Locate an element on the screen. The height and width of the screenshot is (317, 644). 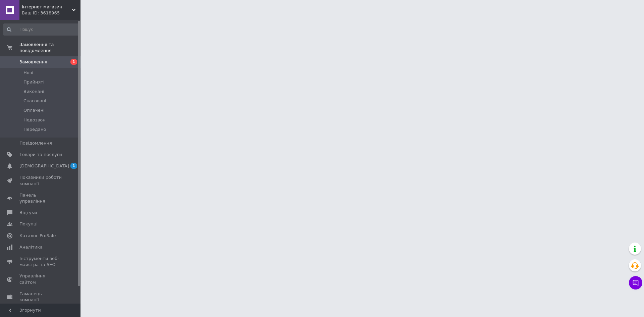
input: Пошук is located at coordinates (41, 29).